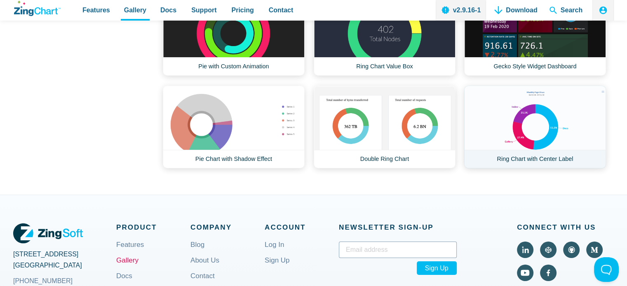 This screenshot has height=286, width=627. Describe the element at coordinates (274, 252) in the screenshot. I see `a: Log In` at that location.